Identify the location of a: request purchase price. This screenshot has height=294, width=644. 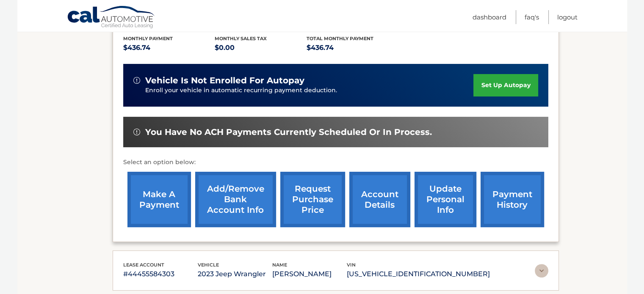
(313, 199).